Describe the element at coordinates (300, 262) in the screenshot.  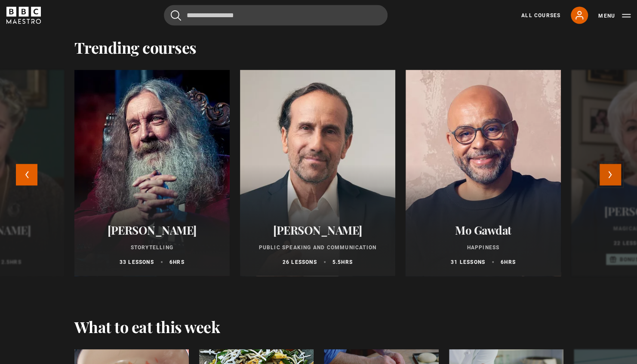
I see `p: 26 lessons` at that location.